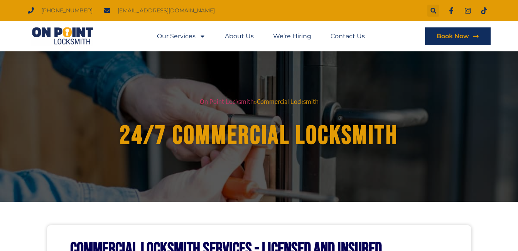  What do you see at coordinates (458, 36) in the screenshot?
I see `a: Book Now` at bounding box center [458, 36].